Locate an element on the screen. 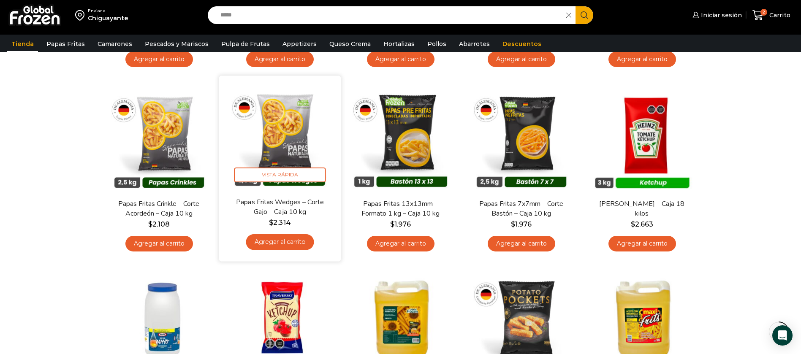 The height and width of the screenshot is (354, 801). a: Abarrotes is located at coordinates (474, 44).